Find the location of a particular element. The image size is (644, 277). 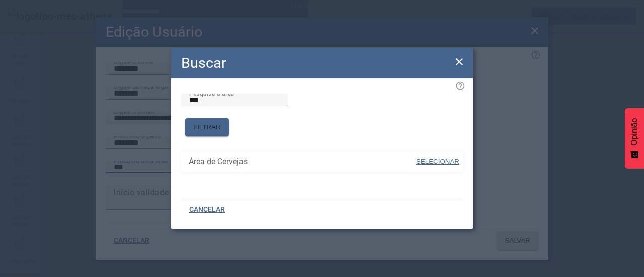

button: FILTRAR is located at coordinates (206, 128).